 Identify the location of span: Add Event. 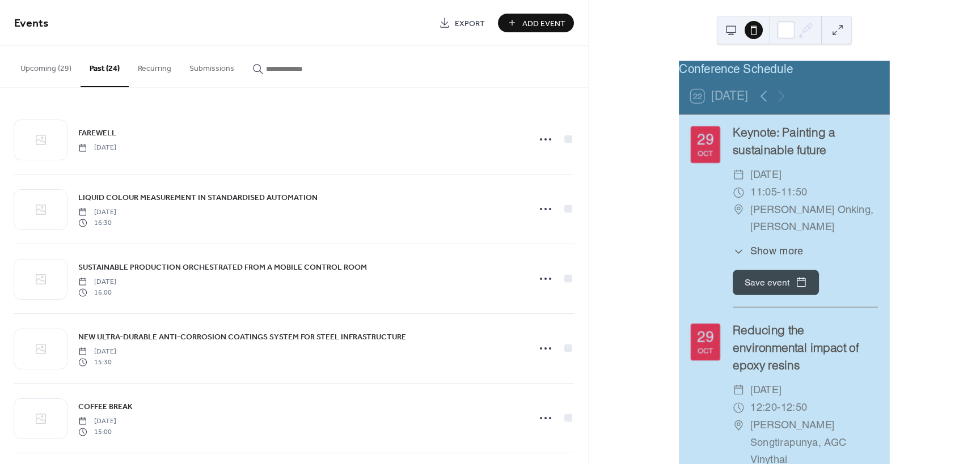
(544, 24).